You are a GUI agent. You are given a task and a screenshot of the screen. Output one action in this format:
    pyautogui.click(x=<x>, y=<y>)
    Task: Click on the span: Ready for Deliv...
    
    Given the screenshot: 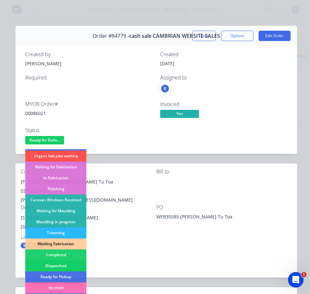 What is the action you would take?
    pyautogui.click(x=45, y=140)
    